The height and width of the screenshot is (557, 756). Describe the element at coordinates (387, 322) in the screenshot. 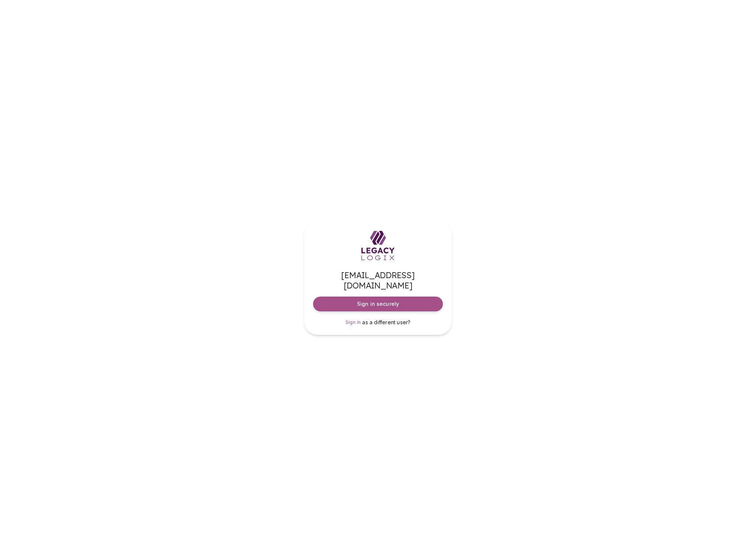

I see `span: as a different user?` at that location.